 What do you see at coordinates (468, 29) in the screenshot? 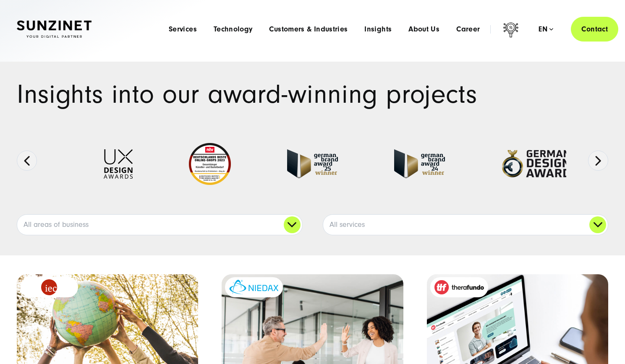
I see `a: Career` at bounding box center [468, 29].